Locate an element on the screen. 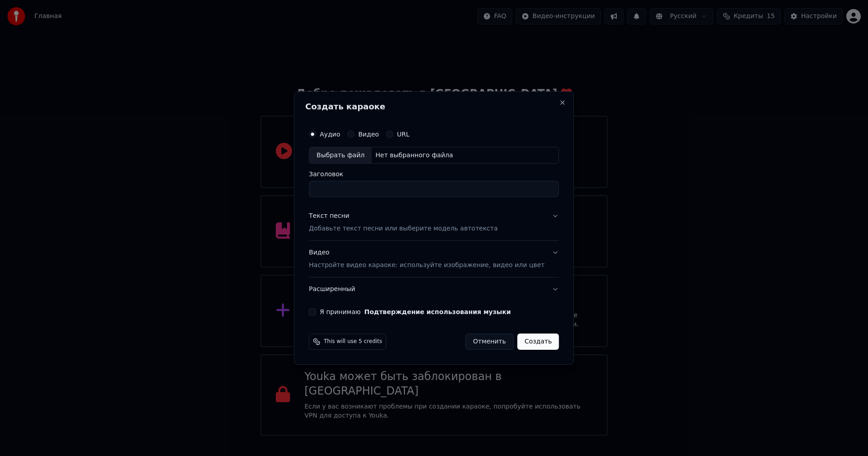  button: Отменить is located at coordinates (489, 342).